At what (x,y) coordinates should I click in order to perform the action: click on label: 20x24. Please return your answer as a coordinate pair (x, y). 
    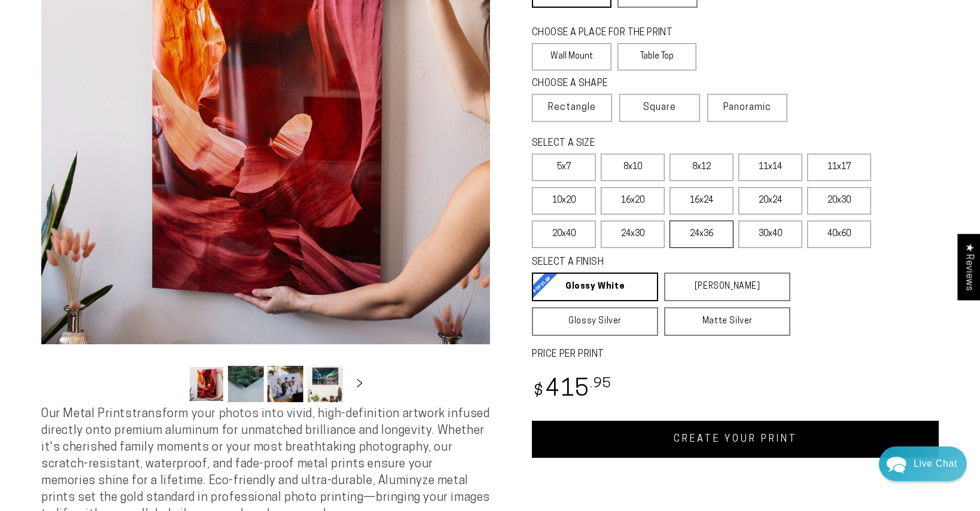
    Looking at the image, I should click on (770, 201).